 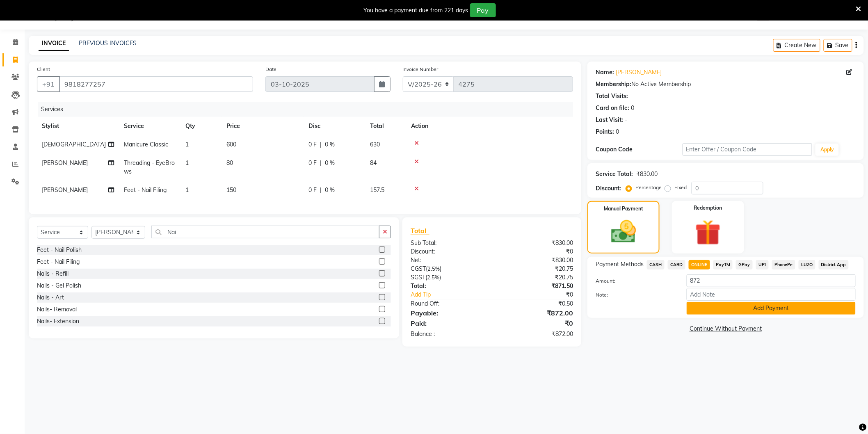 I want to click on div: Coupon Code, so click(x=639, y=149).